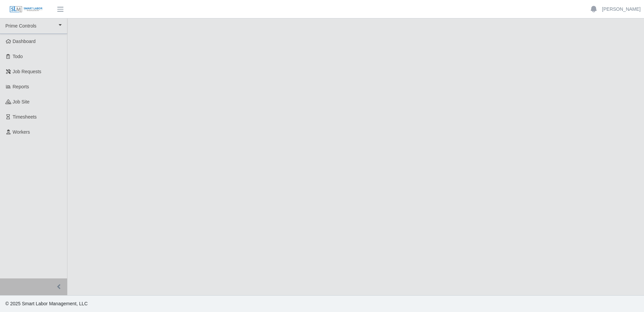 This screenshot has width=644, height=312. What do you see at coordinates (21, 102) in the screenshot?
I see `span: job site` at bounding box center [21, 102].